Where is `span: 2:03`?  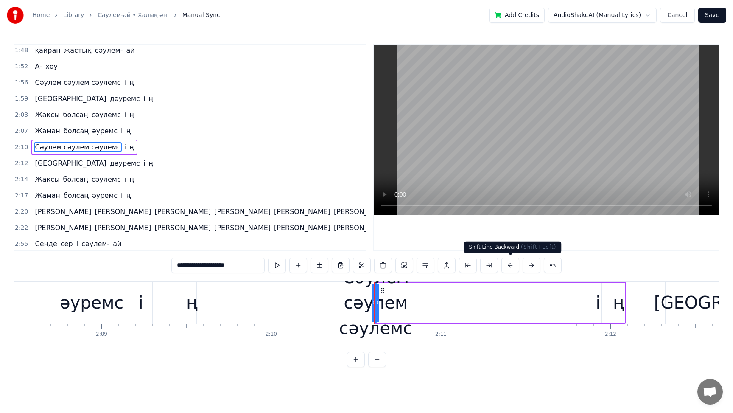
span: 2:03 is located at coordinates (21, 115).